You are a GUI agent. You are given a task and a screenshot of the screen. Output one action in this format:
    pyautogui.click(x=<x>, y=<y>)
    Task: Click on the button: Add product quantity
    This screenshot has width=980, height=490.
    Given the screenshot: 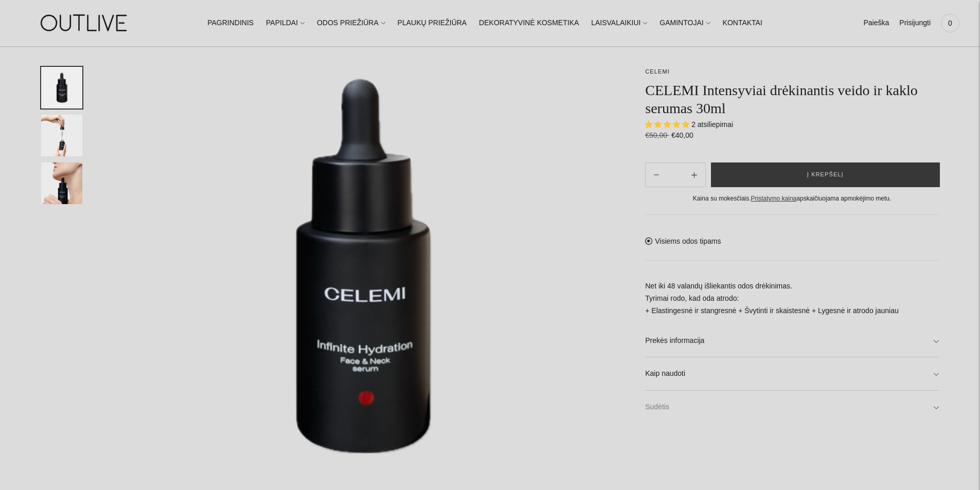 What is the action you would take?
    pyautogui.click(x=656, y=175)
    